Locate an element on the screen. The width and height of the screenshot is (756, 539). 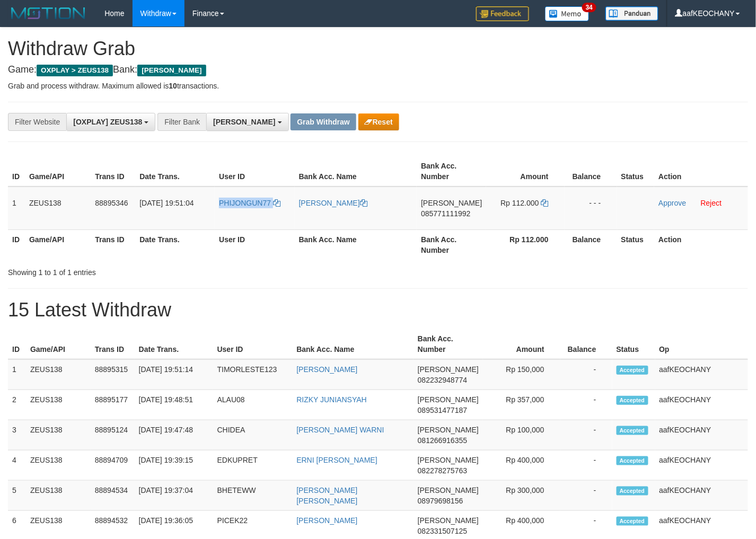
a: PHIJONGUN77 is located at coordinates (250, 203).